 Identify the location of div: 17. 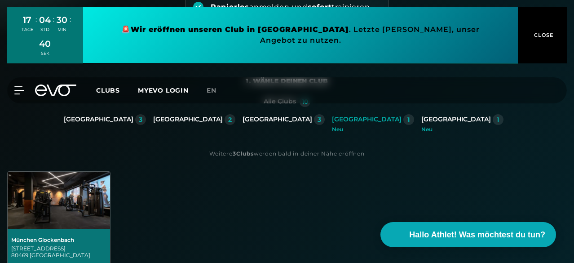
(27, 20).